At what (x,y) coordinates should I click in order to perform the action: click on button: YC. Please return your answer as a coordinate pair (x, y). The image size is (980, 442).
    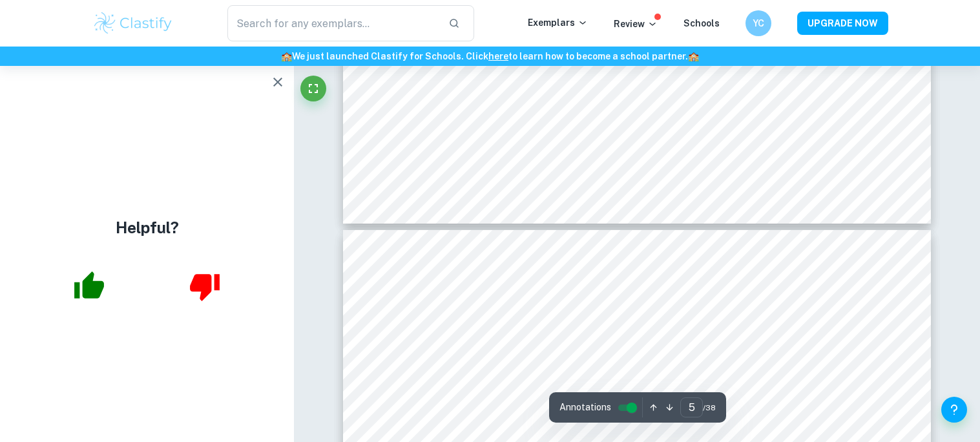
    Looking at the image, I should click on (758, 23).